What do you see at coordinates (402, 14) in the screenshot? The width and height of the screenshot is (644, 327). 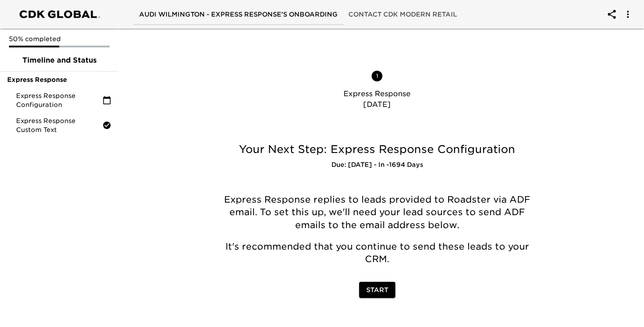 I see `span: Contact CDK Modern Retail` at bounding box center [402, 14].